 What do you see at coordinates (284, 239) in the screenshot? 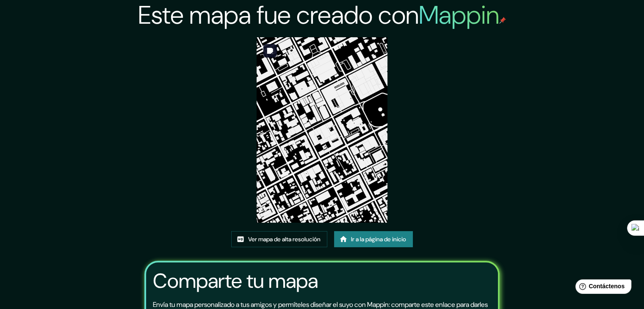
I see `font: Ver mapa de alta resolución` at bounding box center [284, 239].